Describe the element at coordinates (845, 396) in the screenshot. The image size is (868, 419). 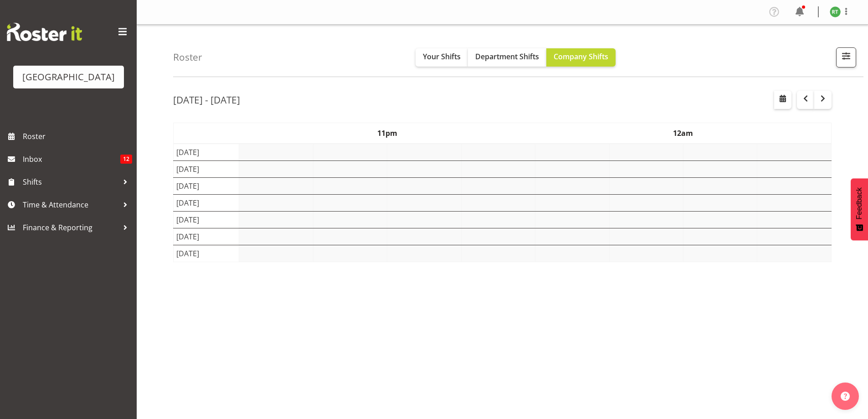
I see `img: help-xxl-2.png` at that location.